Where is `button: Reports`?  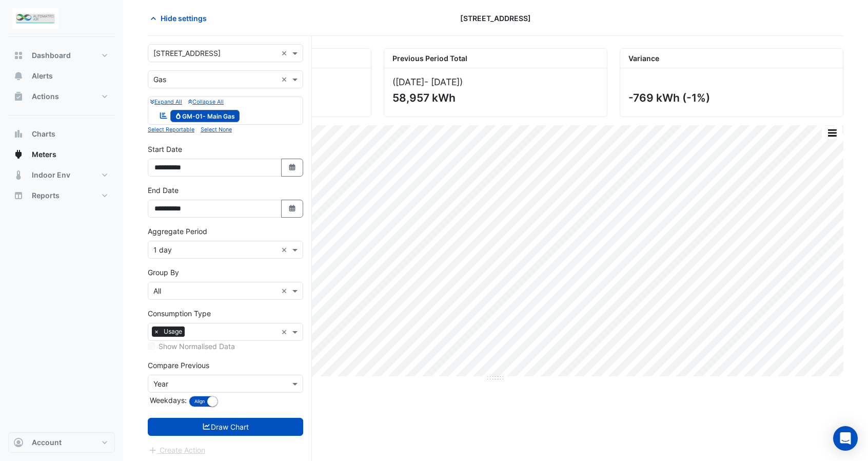
button: Reports is located at coordinates (62, 196).